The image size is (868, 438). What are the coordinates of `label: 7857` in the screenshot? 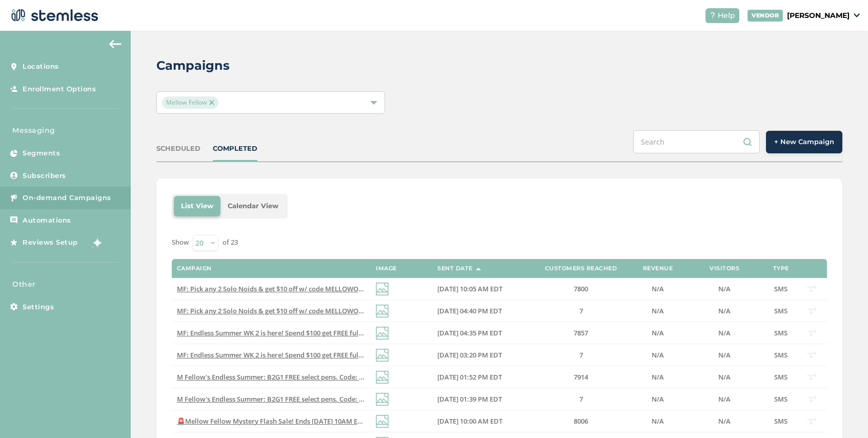 It's located at (581, 333).